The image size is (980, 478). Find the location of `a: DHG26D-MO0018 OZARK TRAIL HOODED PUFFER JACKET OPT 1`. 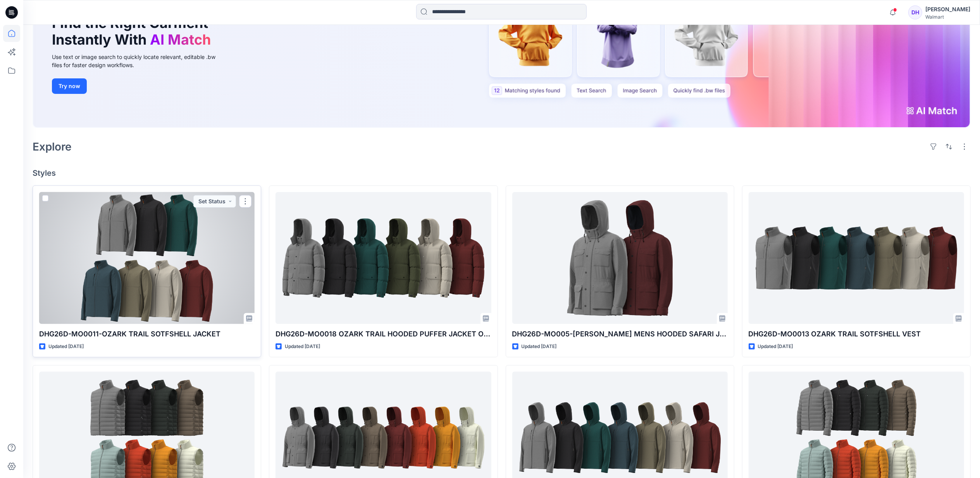

a: DHG26D-MO0018 OZARK TRAIL HOODED PUFFER JACKET OPT 1 is located at coordinates (384, 258).